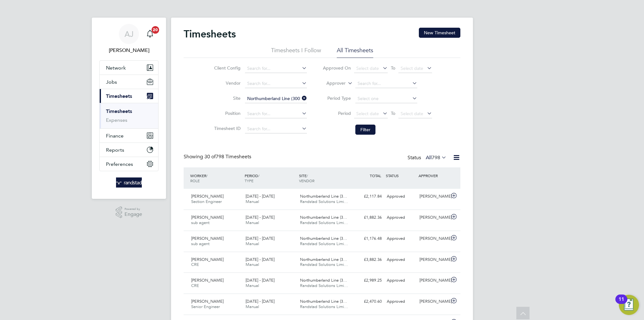 This screenshot has width=644, height=320. I want to click on div: APPROVER, so click(433, 176).